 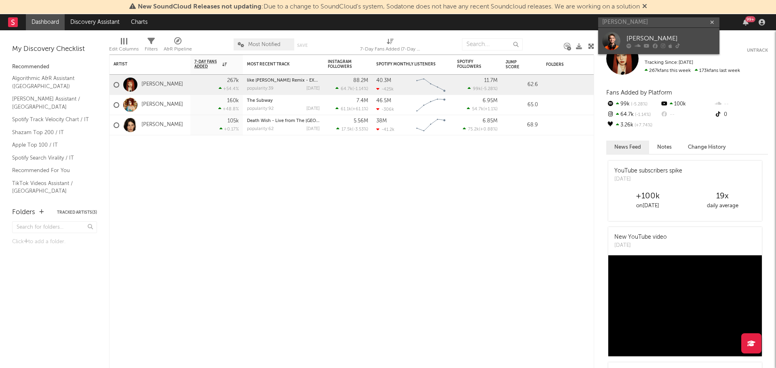 What do you see at coordinates (347, 129) in the screenshot?
I see `span: 17.5k` at bounding box center [347, 129].